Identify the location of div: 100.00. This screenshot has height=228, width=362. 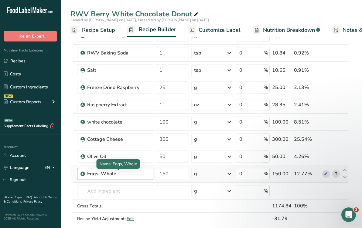
(281, 122).